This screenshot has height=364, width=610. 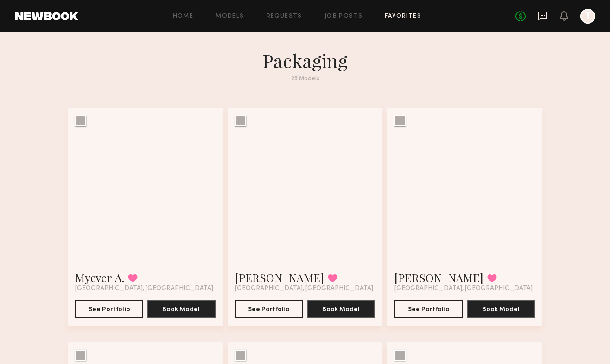 I want to click on div: 25 Models, so click(x=305, y=78).